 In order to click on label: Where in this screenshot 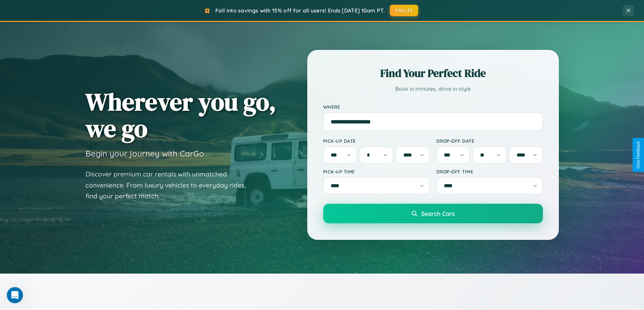, I will do `click(433, 107)`.